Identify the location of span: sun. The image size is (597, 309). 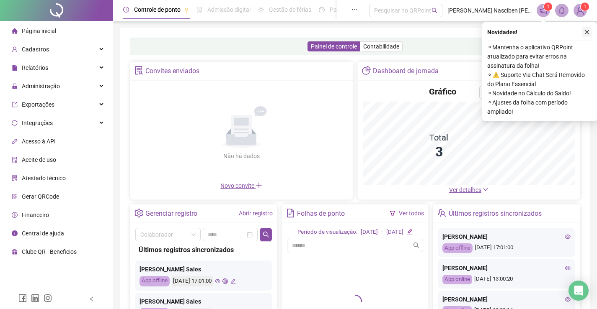
(261, 10).